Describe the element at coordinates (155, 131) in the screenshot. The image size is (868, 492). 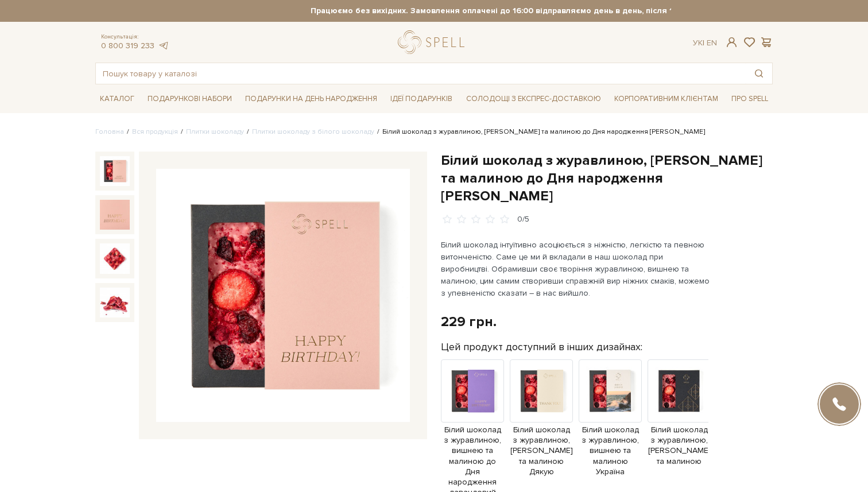
I see `a: Вся продукція` at that location.